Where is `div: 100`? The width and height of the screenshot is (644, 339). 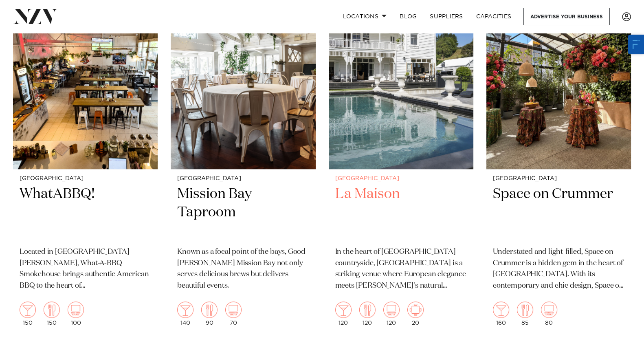 div: 100 is located at coordinates (76, 313).